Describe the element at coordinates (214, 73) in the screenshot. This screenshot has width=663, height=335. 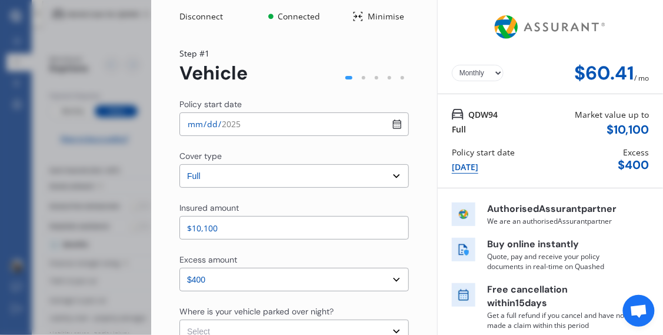
I see `div: Vehicle` at that location.